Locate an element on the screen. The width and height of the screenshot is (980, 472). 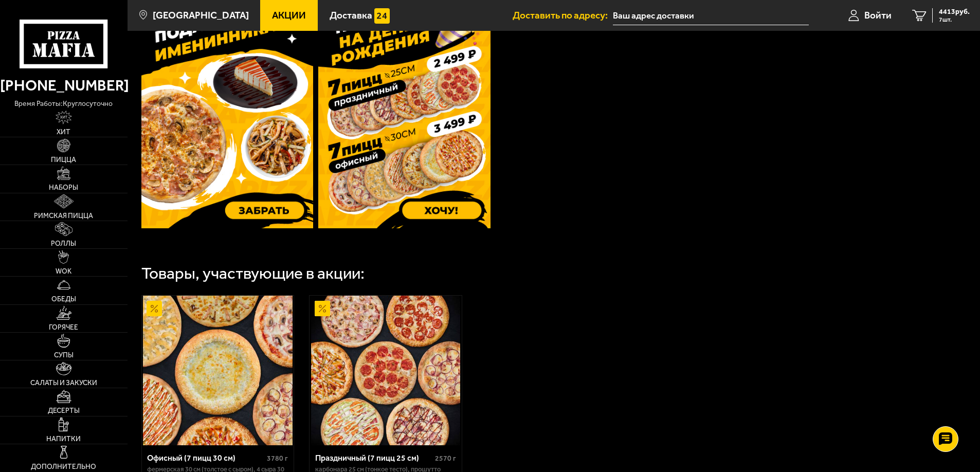
img: 15daf4d41897b9f0e9f617042186c801.svg is located at coordinates (382, 16).